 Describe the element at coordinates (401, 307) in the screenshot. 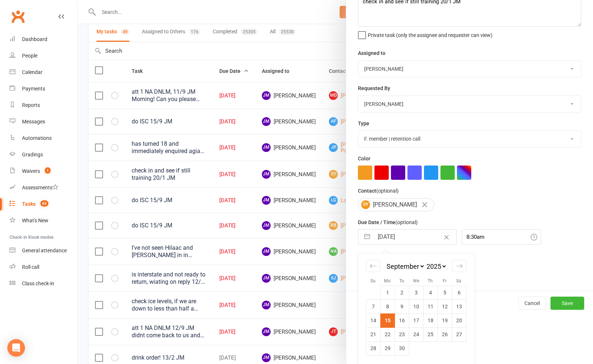

I see `td: Tuesday, September 9, 2025` at that location.